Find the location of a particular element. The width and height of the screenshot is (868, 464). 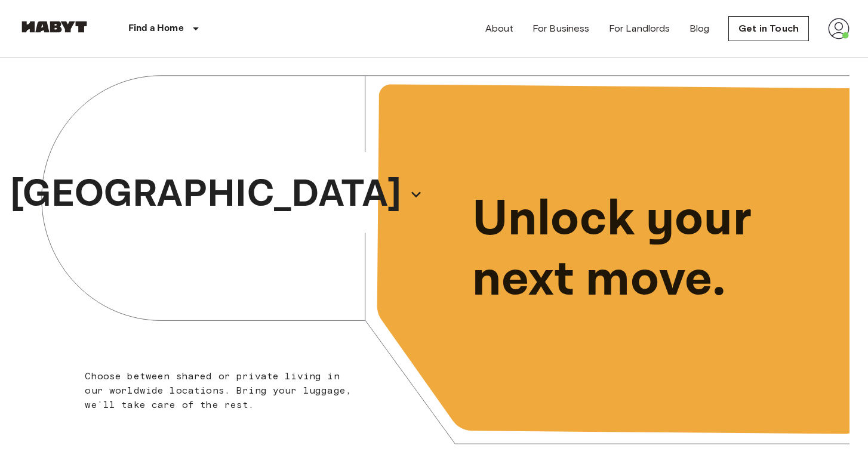

a: About is located at coordinates (499, 29).